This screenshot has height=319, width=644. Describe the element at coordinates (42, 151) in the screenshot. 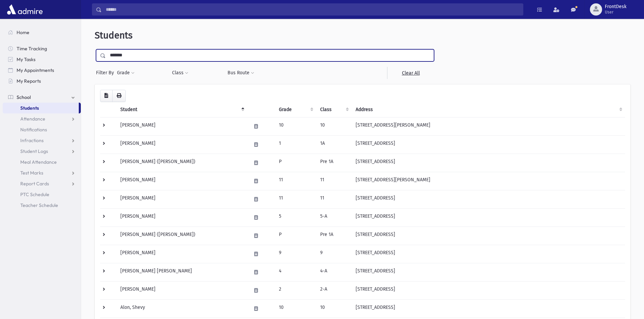

I see `a: Student Logs` at that location.